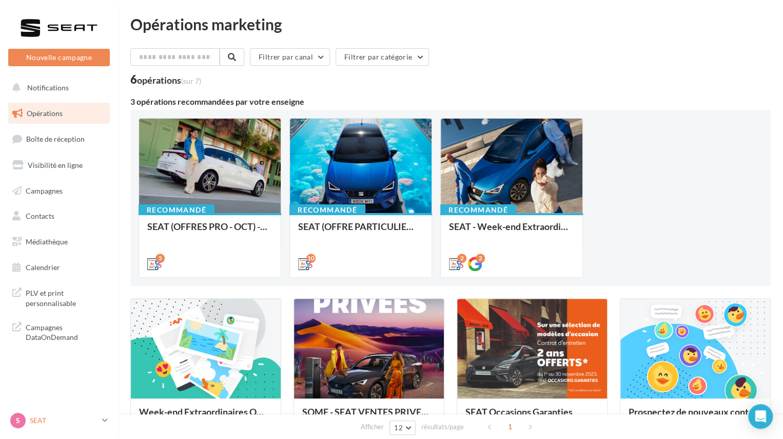 This screenshot has height=439, width=783. What do you see at coordinates (59, 191) in the screenshot?
I see `a: Campagnes` at bounding box center [59, 191].